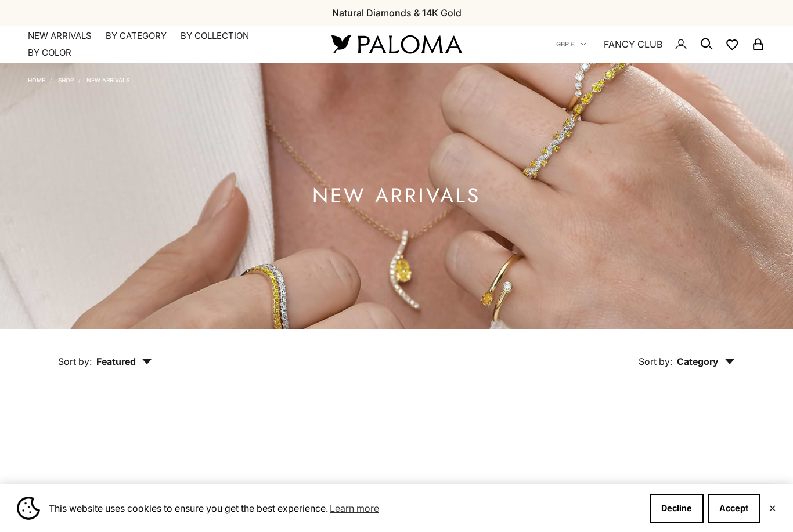 The image size is (793, 532). What do you see at coordinates (565, 44) in the screenshot?
I see `span: GBP £` at bounding box center [565, 44].